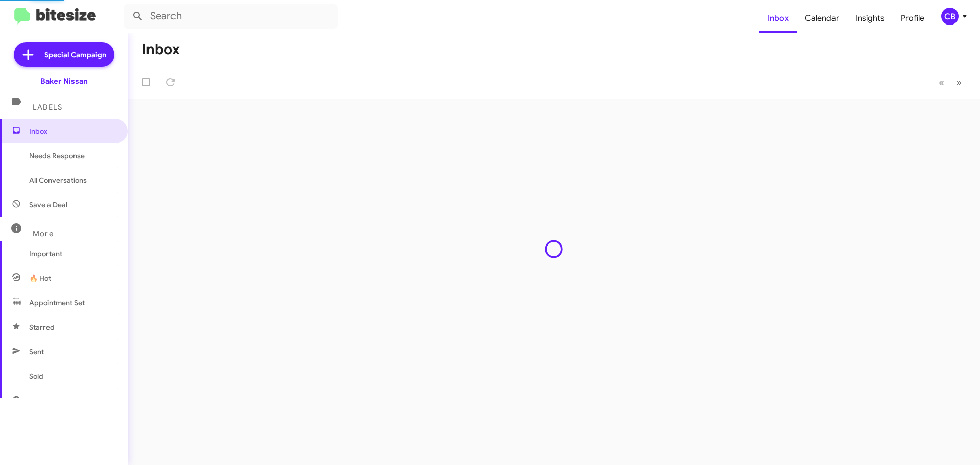 The width and height of the screenshot is (980, 465). Describe the element at coordinates (913, 18) in the screenshot. I see `span: Profile` at that location.